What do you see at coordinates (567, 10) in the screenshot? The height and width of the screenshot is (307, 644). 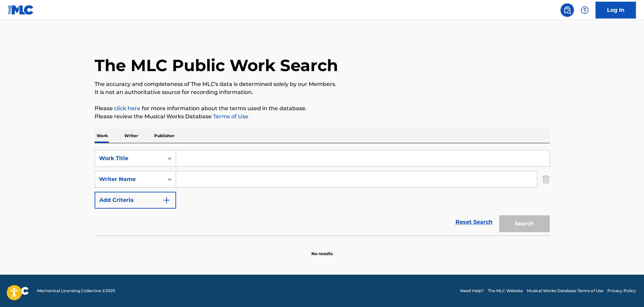 I see `a: Public Search` at bounding box center [567, 10].